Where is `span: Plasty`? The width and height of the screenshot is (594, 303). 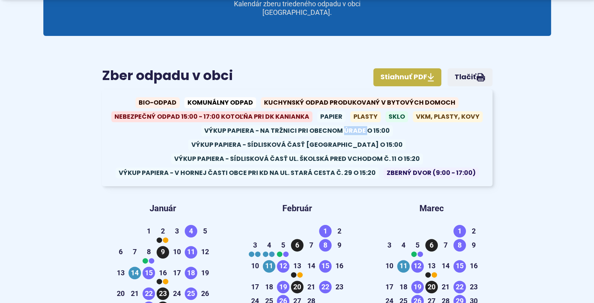
span: Plasty is located at coordinates (366, 117).